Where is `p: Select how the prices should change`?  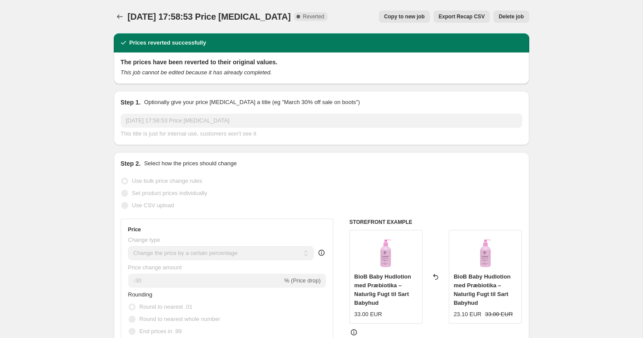 p: Select how the prices should change is located at coordinates (190, 164).